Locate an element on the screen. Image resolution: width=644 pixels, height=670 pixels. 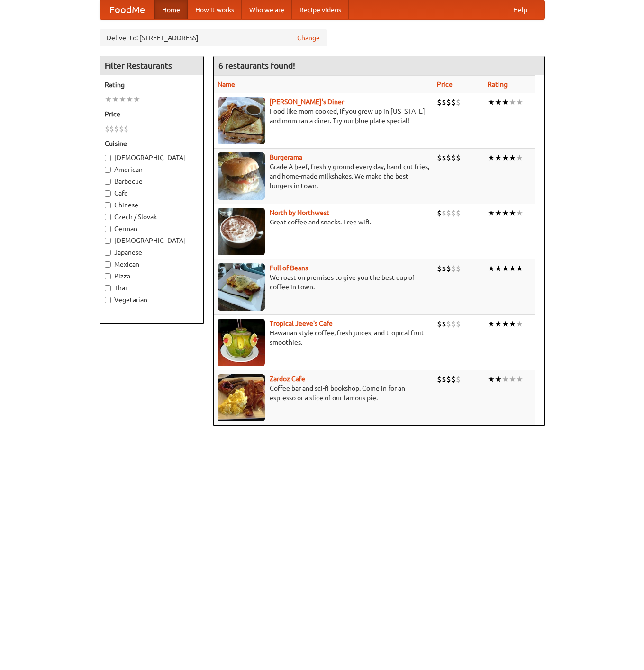
label: American is located at coordinates (151, 169).